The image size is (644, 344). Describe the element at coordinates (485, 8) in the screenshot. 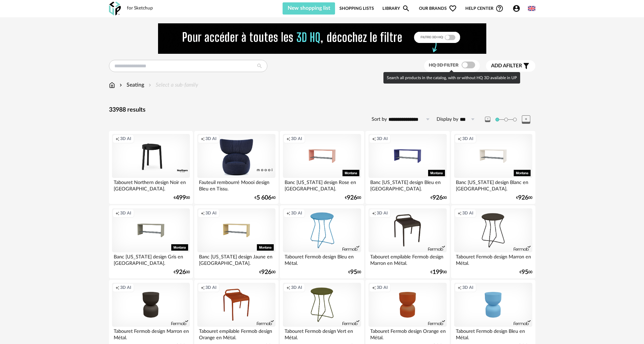

I see `span: Help centerHelp Circle Outline icon` at that location.